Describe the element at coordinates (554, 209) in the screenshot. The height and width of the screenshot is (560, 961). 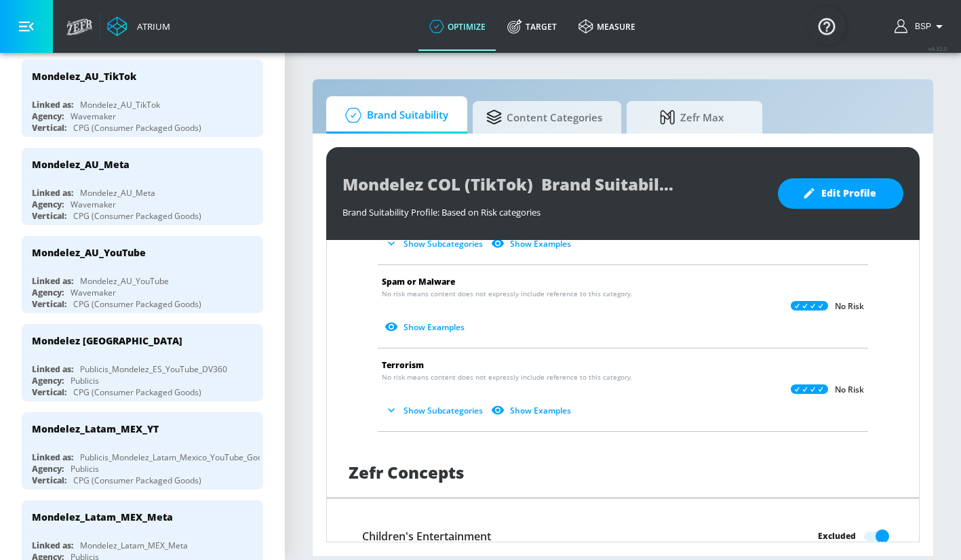
I see `div: Brand Suitability Profile: Based on Risk categories` at that location.